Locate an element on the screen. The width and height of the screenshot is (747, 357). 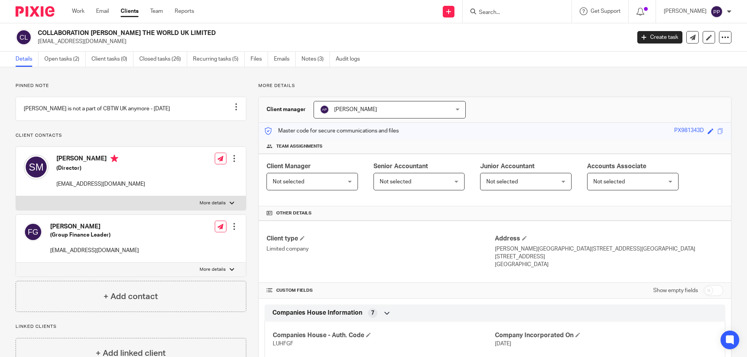
p: Limited company is located at coordinates (380, 249).